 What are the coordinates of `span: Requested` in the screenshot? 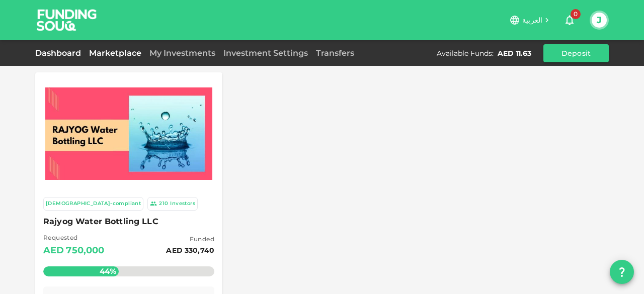 It's located at (74, 237).